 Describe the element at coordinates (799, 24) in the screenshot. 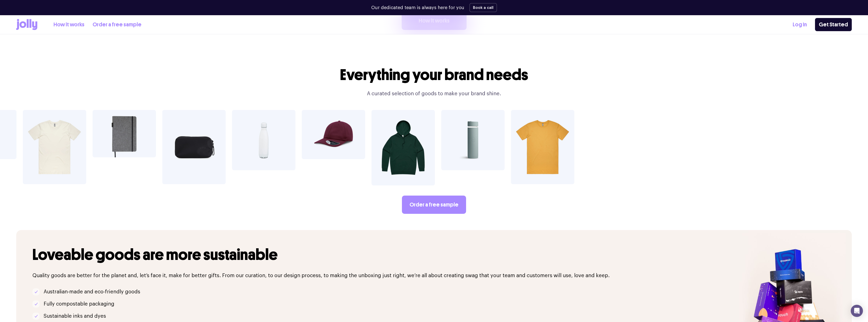

I see `a: Log In` at that location.